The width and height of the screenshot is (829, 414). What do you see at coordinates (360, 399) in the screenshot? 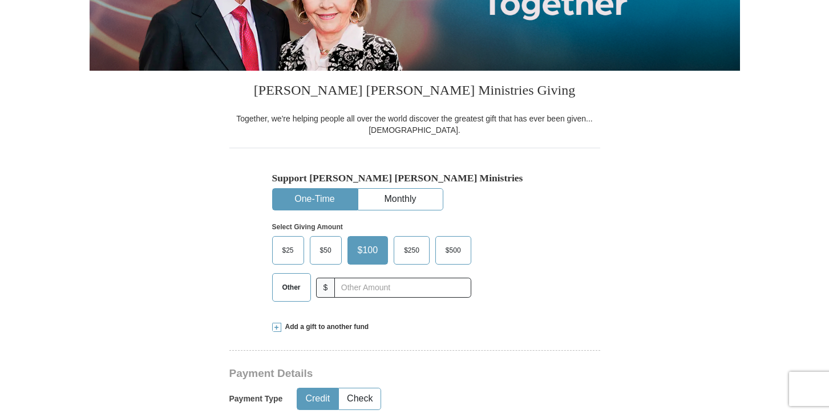
I see `button: Check` at bounding box center [360, 399].